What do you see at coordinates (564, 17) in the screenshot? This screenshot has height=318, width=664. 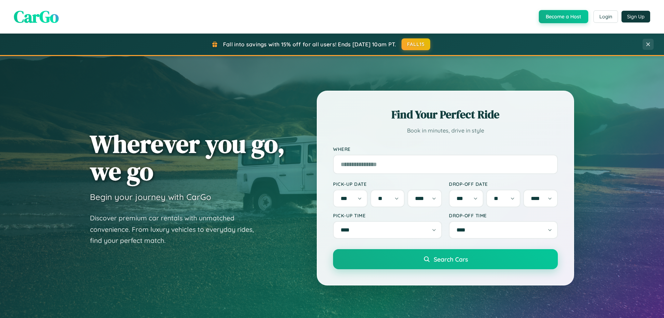 I see `button: Become a Host` at bounding box center [564, 17].